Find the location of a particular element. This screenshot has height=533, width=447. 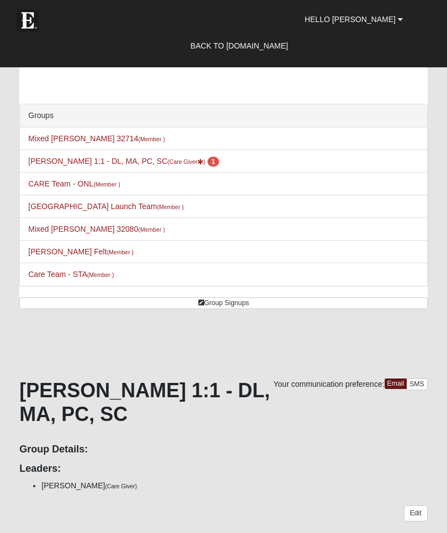

a: Care Team - STA(Member ) is located at coordinates (71, 274).